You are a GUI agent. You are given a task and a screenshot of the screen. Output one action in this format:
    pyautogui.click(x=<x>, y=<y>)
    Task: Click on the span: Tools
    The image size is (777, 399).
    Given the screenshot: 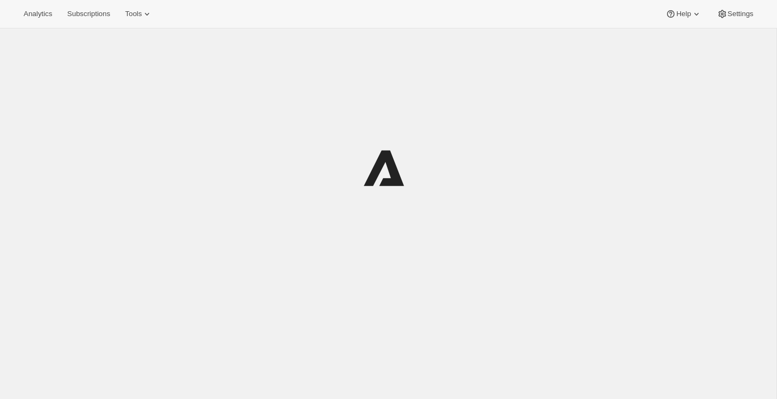 What is the action you would take?
    pyautogui.click(x=133, y=14)
    